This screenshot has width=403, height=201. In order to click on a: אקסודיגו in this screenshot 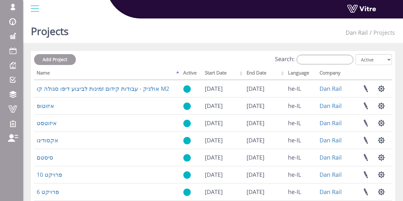, I will do `click(47, 140)`.